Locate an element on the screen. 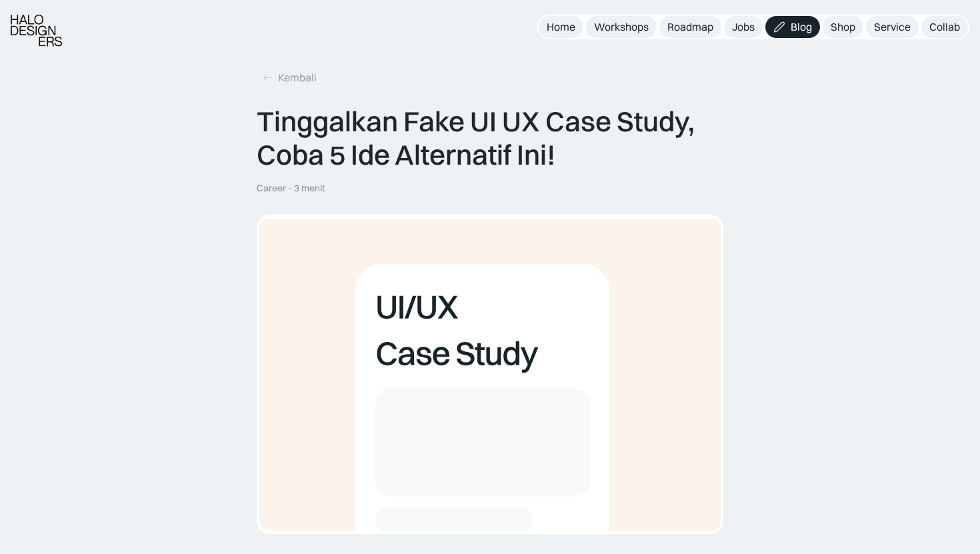  div: Workshops is located at coordinates (621, 26).